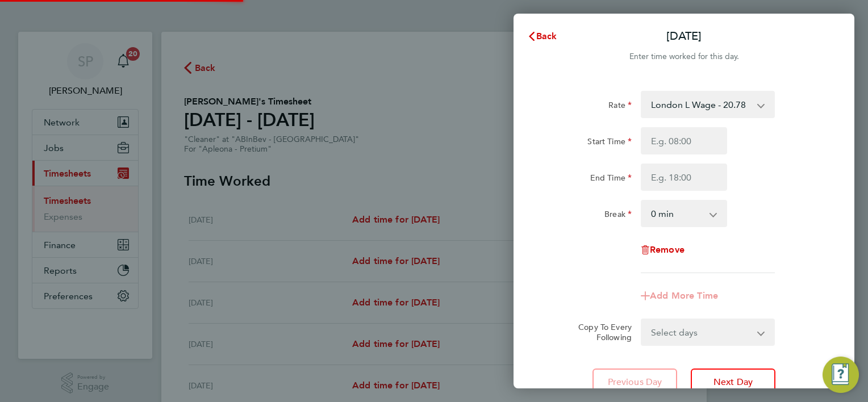 The height and width of the screenshot is (402, 868). Describe the element at coordinates (620, 107) in the screenshot. I see `label: Rate` at that location.